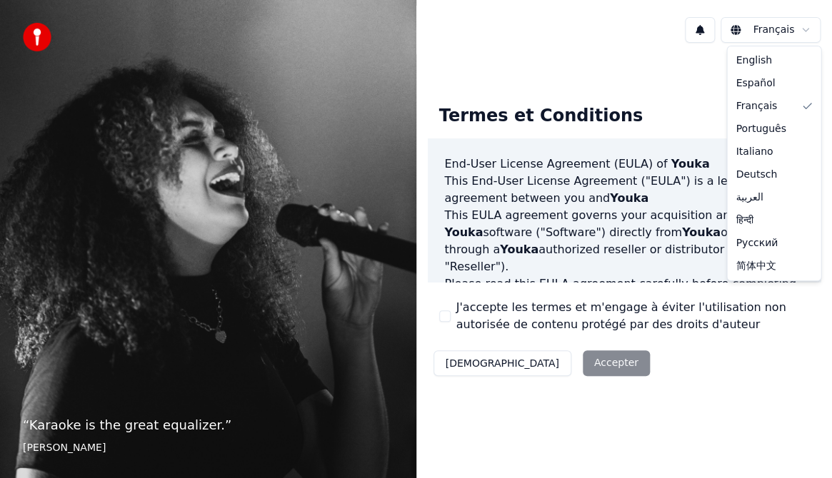 The height and width of the screenshot is (478, 832). I want to click on span: Français, so click(756, 106).